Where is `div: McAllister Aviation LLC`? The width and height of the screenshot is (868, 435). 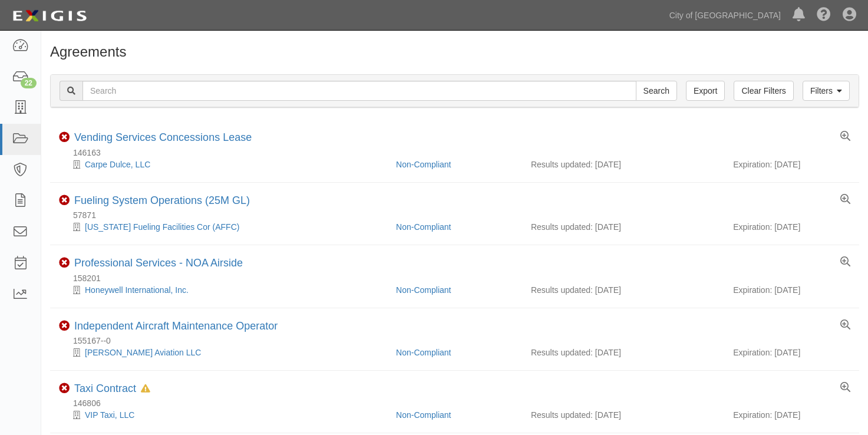 div: McAllister Aviation LLC is located at coordinates (223, 353).